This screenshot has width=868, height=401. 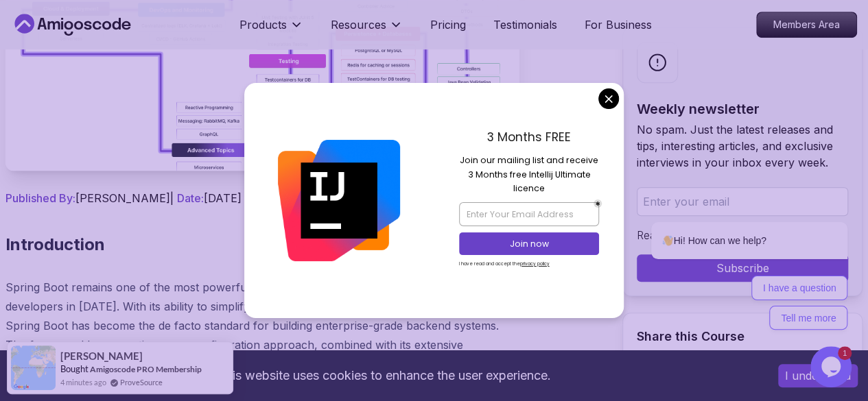 I want to click on span: Hi! How can we help?, so click(x=107, y=127).